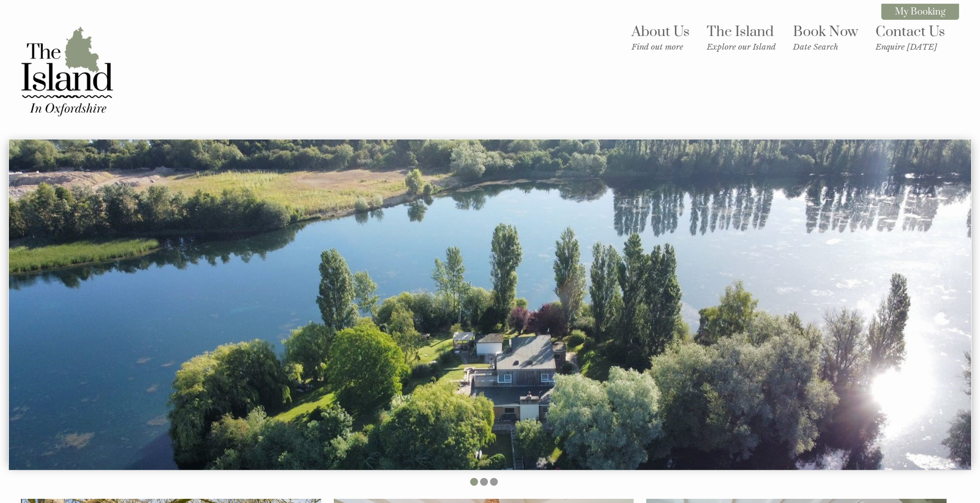 The height and width of the screenshot is (503, 980). I want to click on a: The IslandExplore our Island, so click(742, 37).